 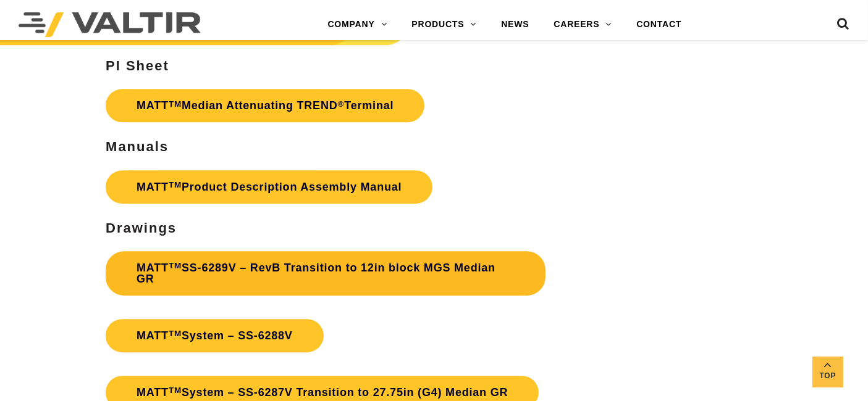 What do you see at coordinates (326, 274) in the screenshot?
I see `a: MATTTMSS-6289V – RevB Transition to 12in block MGS Median GR` at bounding box center [326, 274].